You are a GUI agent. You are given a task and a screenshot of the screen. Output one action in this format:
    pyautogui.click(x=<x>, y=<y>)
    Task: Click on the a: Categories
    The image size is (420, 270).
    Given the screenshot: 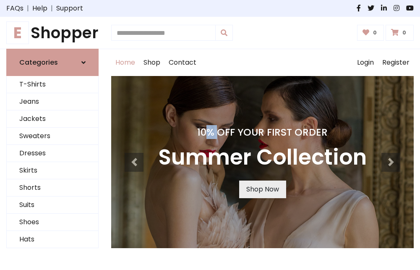 What is the action you would take?
    pyautogui.click(x=52, y=62)
    